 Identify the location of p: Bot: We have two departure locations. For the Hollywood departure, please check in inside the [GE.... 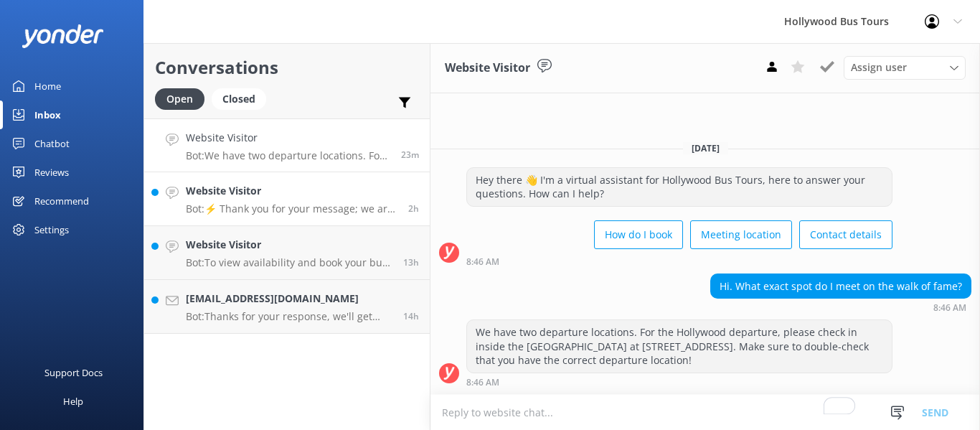
(288, 156).